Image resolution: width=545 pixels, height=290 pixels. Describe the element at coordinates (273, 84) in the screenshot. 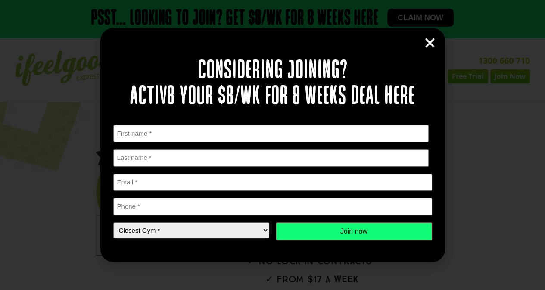

I see `h2: Considering joining? Activ8 your $8/wk for 8 weeks deal here` at that location.